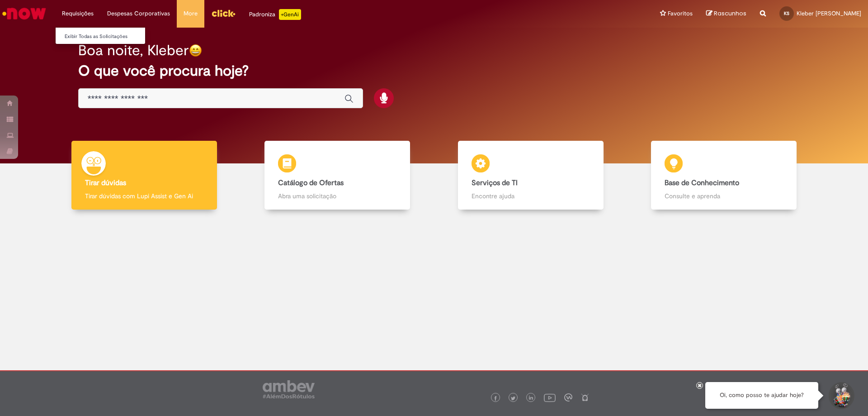 The image size is (868, 416). What do you see at coordinates (495, 398) in the screenshot?
I see `img: logo_footer_facebook.png` at bounding box center [495, 398].